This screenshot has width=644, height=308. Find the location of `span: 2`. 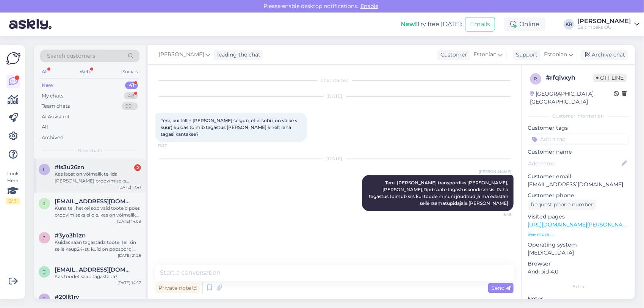

span: 2 is located at coordinates (44, 299).